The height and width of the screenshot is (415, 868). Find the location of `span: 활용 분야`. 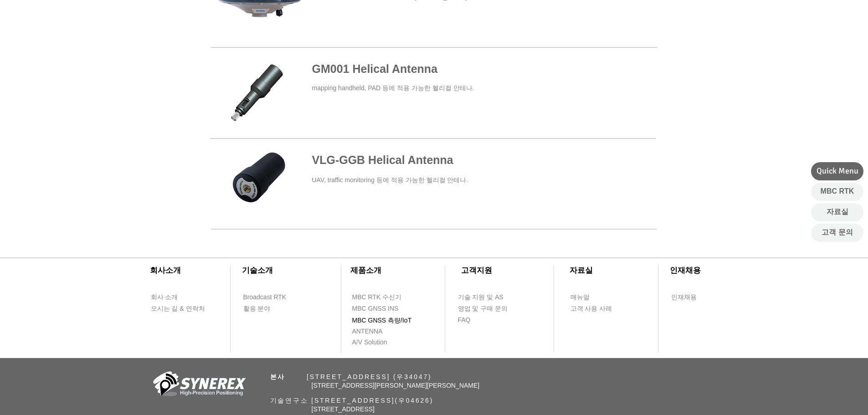

span: 활용 분야 is located at coordinates (257, 309).